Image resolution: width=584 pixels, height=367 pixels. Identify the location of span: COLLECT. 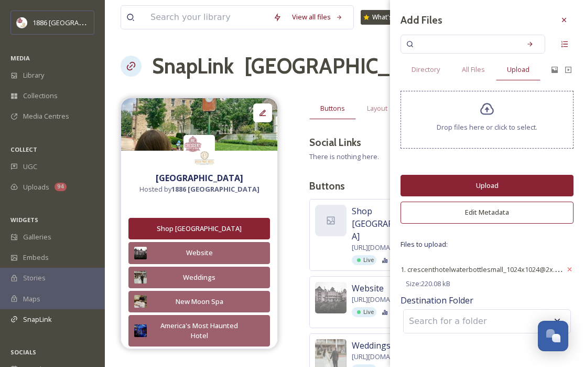
(24, 149).